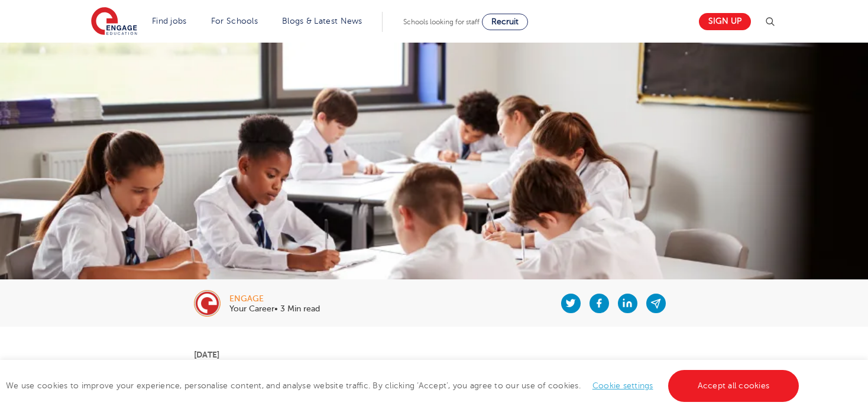 The image size is (868, 412). Describe the element at coordinates (505, 22) in the screenshot. I see `a: Recruit` at that location.